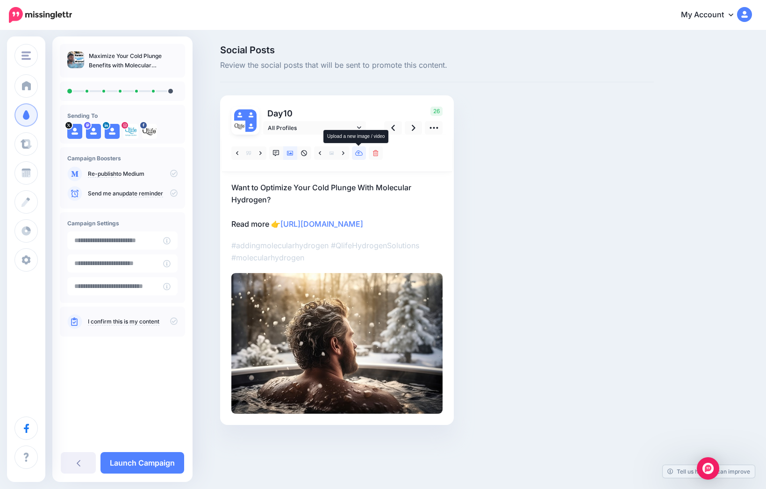 The width and height of the screenshot is (766, 489). I want to click on span: 26, so click(437, 111).